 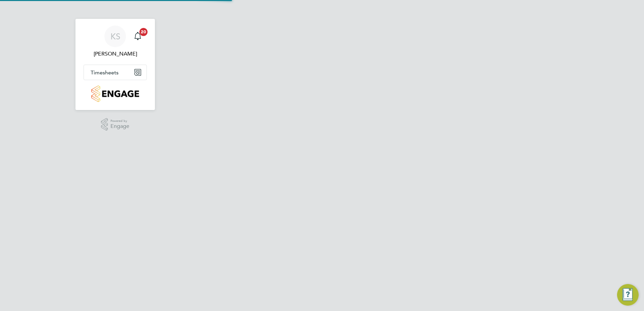 What do you see at coordinates (115, 54) in the screenshot?
I see `span: Kevin Shannon` at bounding box center [115, 54].